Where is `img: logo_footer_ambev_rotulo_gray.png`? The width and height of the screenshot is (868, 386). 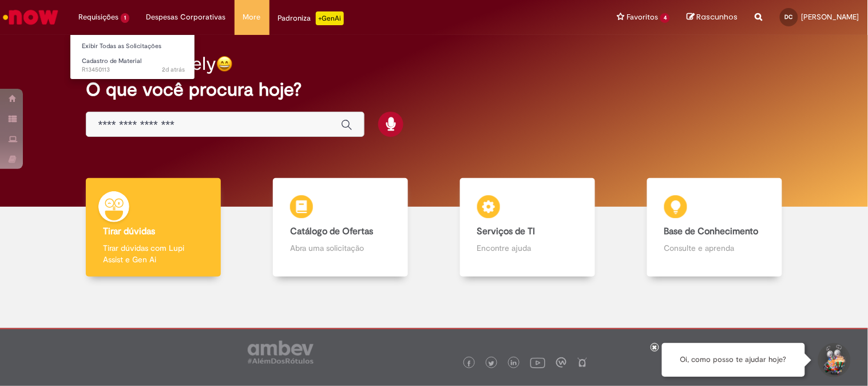
img: logo_footer_ambev_rotulo_gray.png is located at coordinates (280, 352).